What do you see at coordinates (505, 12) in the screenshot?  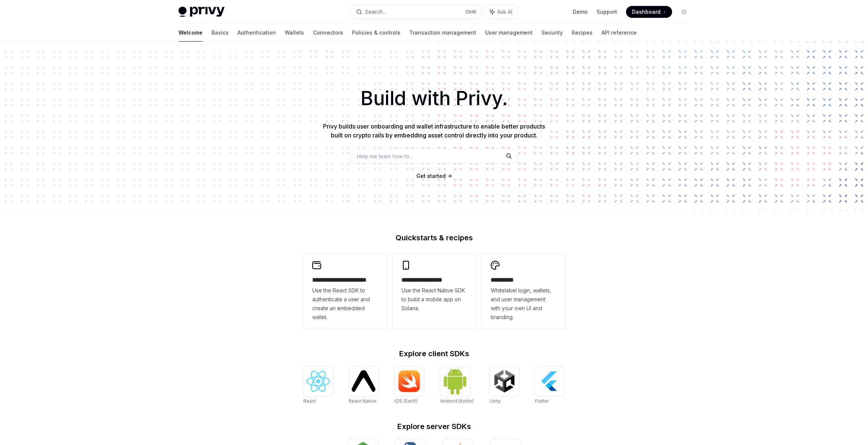 I see `span: Ask AI` at bounding box center [505, 12].